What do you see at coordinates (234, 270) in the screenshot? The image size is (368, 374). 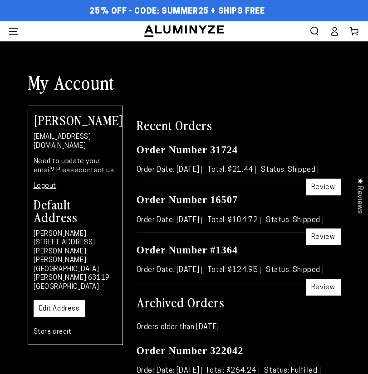 I see `span: Total: $124.95` at bounding box center [234, 270].